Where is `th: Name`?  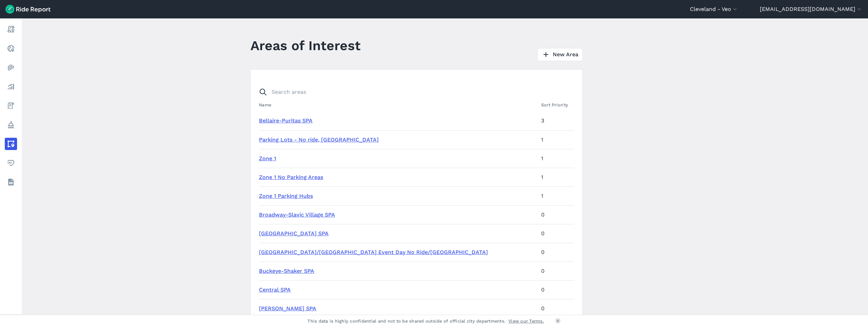
th: Name is located at coordinates (399, 104).